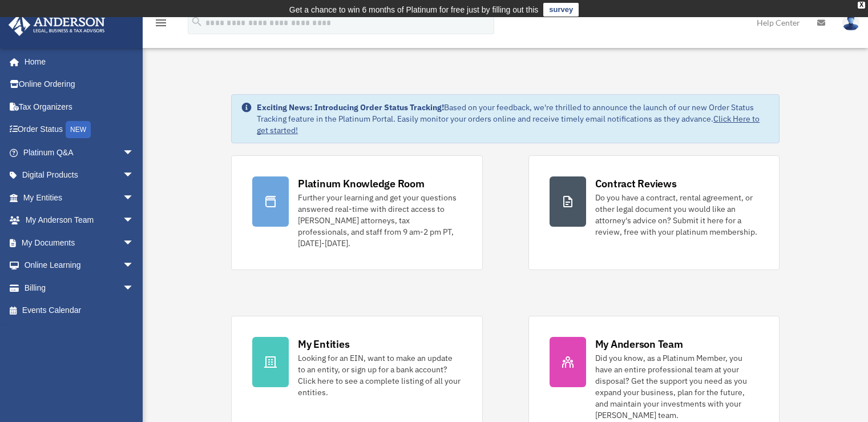 Image resolution: width=868 pixels, height=422 pixels. What do you see at coordinates (79, 175) in the screenshot?
I see `a: Digital Productsarrow_drop_down` at bounding box center [79, 175].